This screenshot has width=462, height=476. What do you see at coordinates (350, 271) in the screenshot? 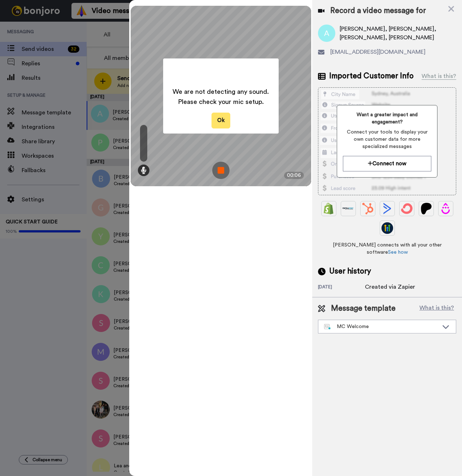
I see `span: User history` at bounding box center [350, 271].